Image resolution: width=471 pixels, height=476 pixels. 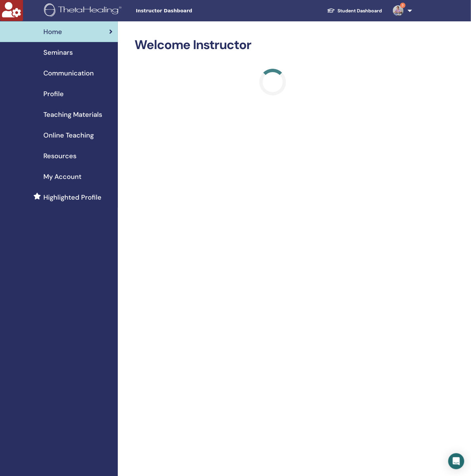 What do you see at coordinates (331, 10) in the screenshot?
I see `img: graduation-cap-white.svg` at bounding box center [331, 10].